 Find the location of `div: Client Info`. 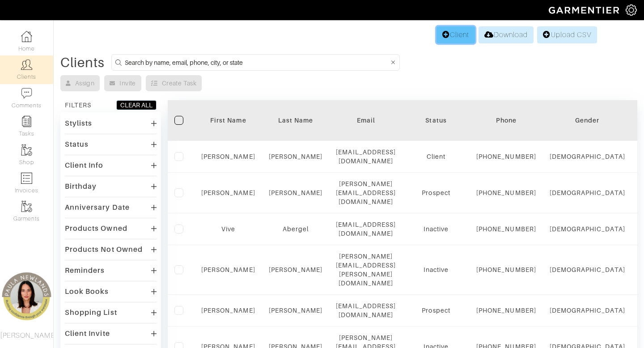

div: Client Info is located at coordinates (84, 165).